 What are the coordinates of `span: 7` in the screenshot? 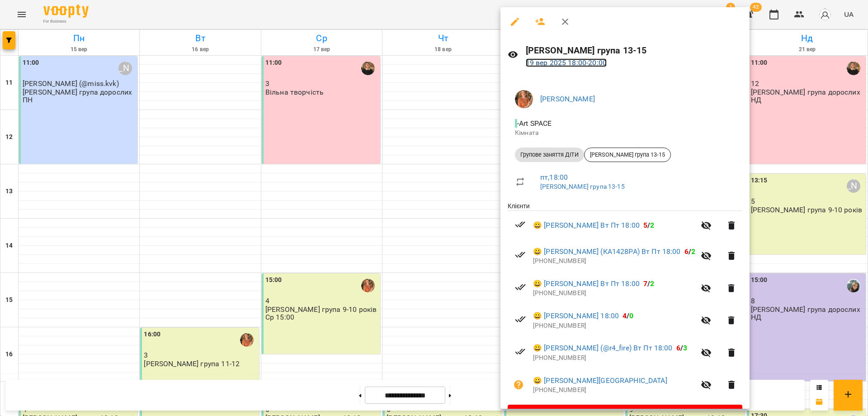 It's located at (645, 283).